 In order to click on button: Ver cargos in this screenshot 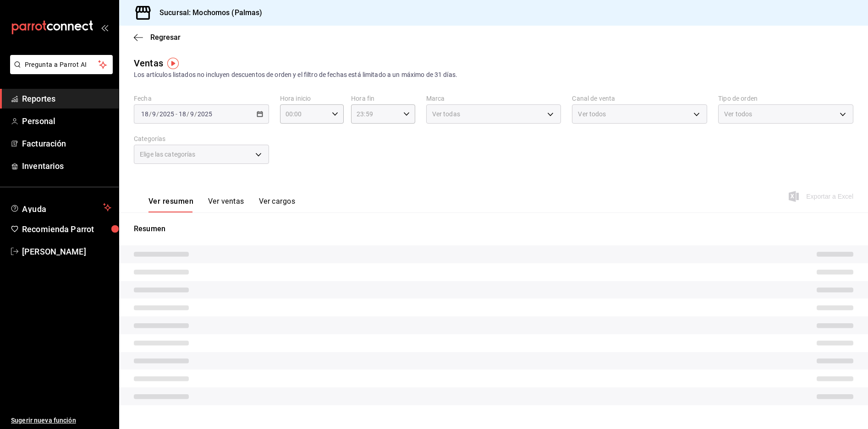, I will do `click(277, 205)`.